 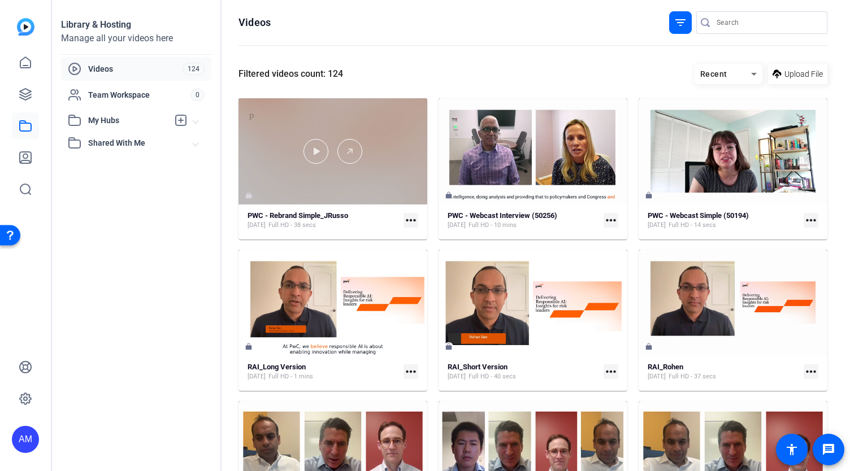 I want to click on div: Manage all your videos here, so click(x=136, y=38).